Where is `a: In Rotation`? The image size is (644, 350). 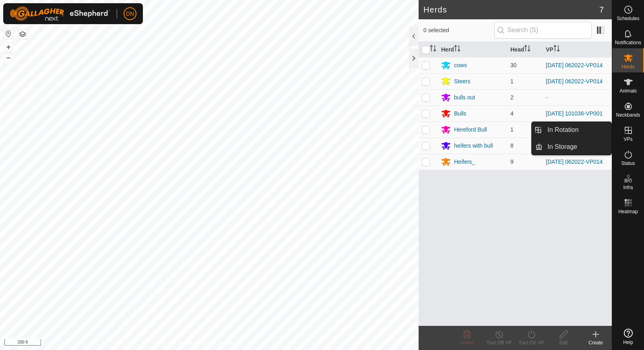
a: In Rotation is located at coordinates (577, 130).